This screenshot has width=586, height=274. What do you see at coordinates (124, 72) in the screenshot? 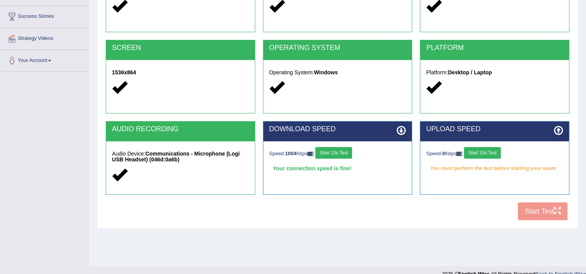
I see `strong: 1536x864` at bounding box center [124, 72].